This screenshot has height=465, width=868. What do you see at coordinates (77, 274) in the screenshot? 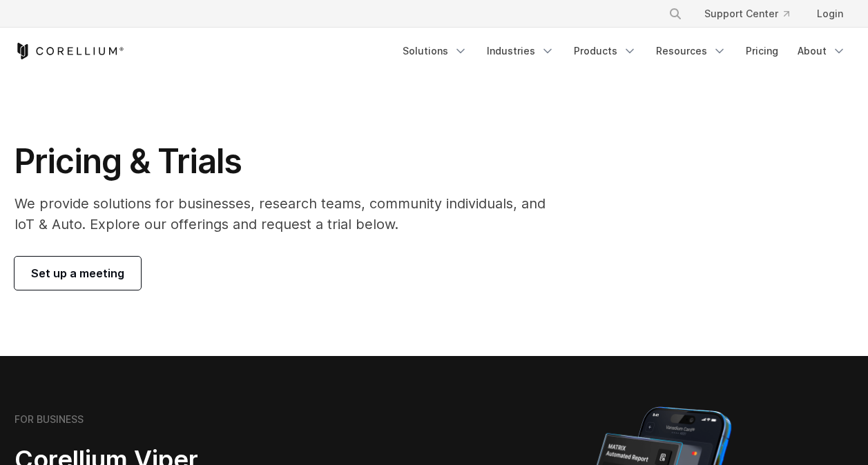
I see `span: Set up a meeting` at bounding box center [77, 274].